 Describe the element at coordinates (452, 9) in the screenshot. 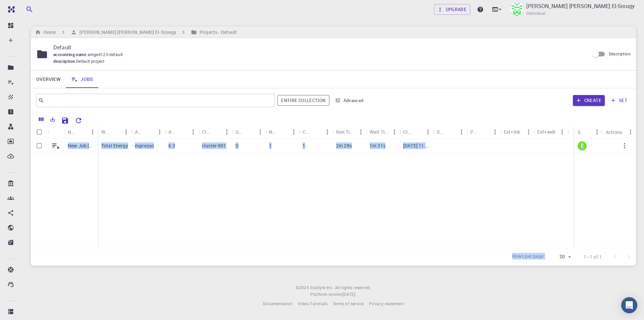

I see `a: Upgrade` at that location.